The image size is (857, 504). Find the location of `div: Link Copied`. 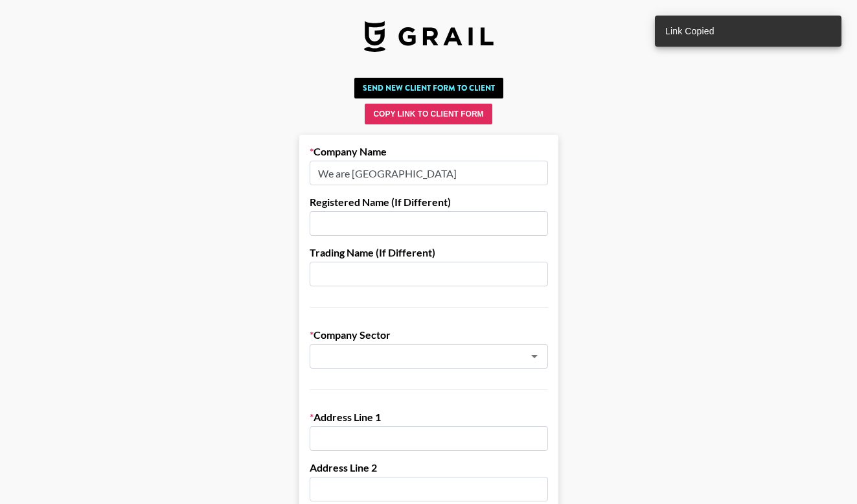

div: Link Copied is located at coordinates (690, 31).